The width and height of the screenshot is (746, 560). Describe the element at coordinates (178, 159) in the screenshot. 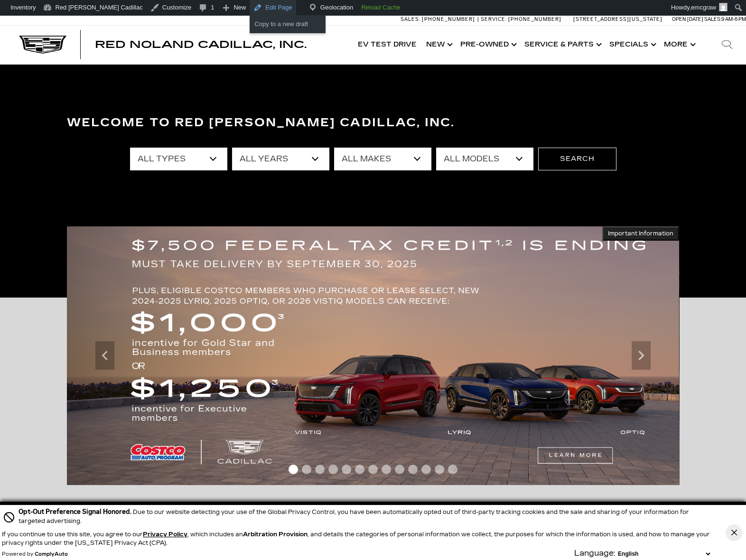

I see `select: Filter by type` at that location.